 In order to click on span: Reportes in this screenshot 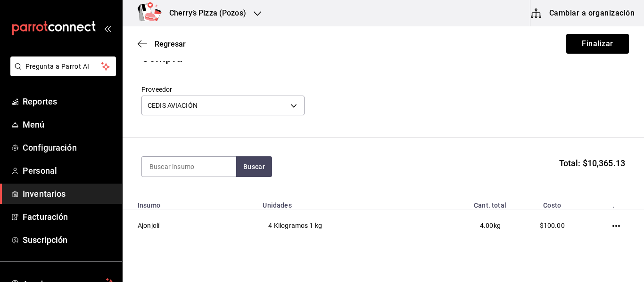, I will do `click(68, 101)`.